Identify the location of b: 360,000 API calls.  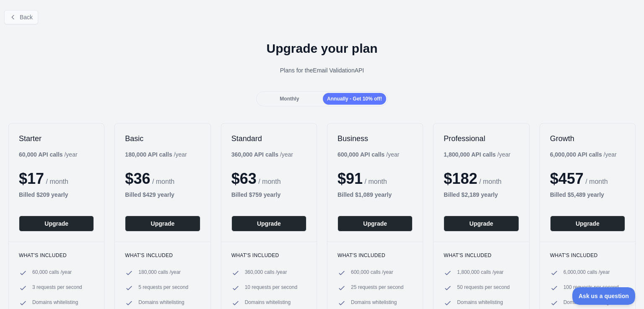
(255, 154).